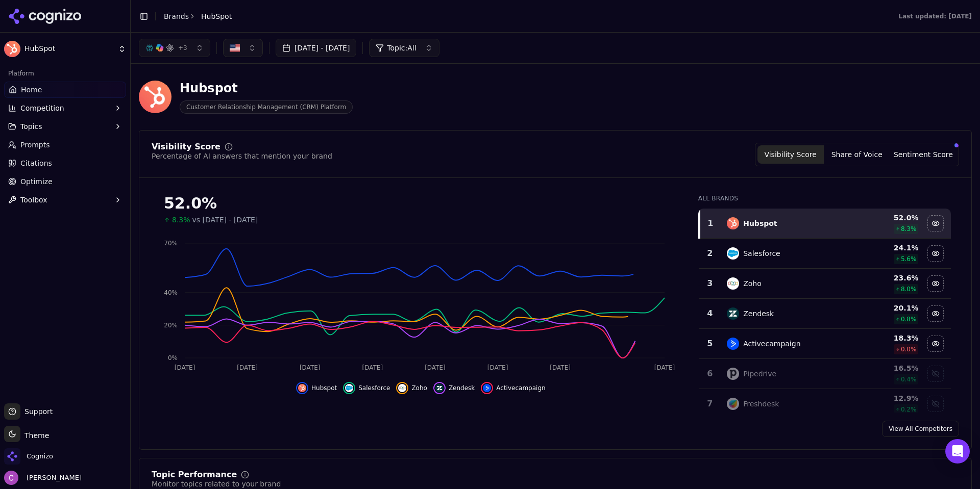  Describe the element at coordinates (65, 145) in the screenshot. I see `a: Prompts` at that location.